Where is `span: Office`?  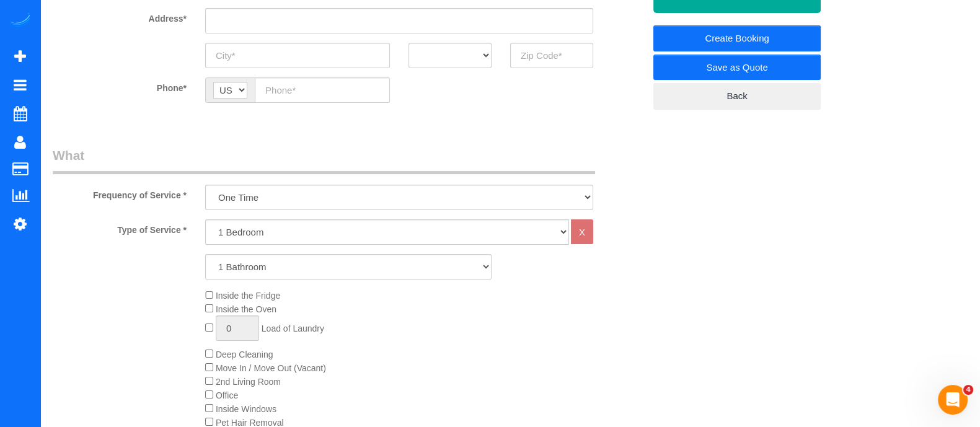 span: Office is located at coordinates (226, 395).